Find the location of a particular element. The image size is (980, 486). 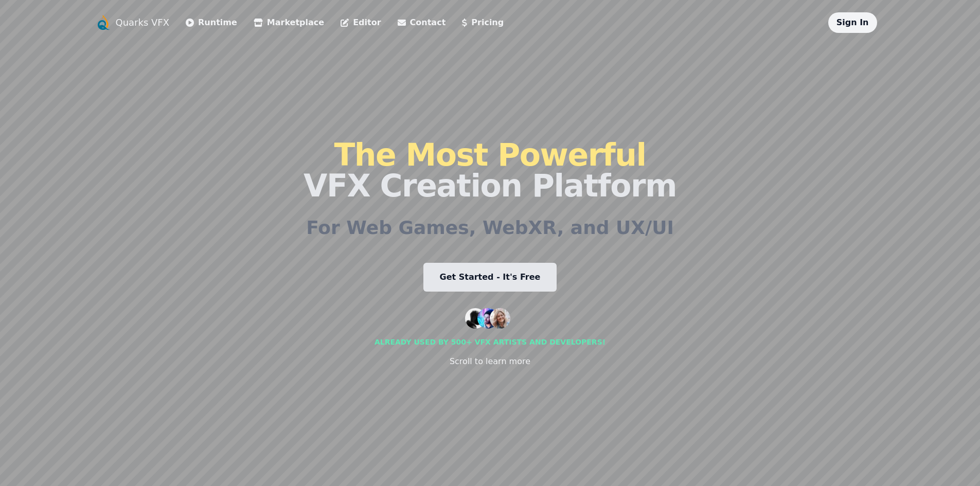

h1: VFX Creation Platform is located at coordinates (490, 170).